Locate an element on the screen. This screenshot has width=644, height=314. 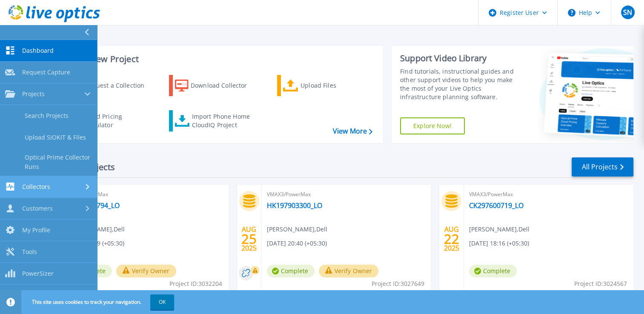
button: OK is located at coordinates (162, 302).